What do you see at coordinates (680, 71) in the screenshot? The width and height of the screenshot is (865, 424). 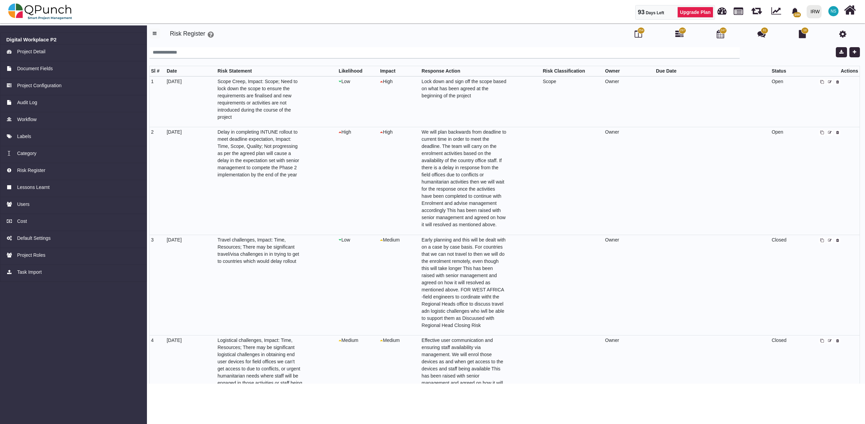 I see `div: Due Date` at bounding box center [680, 71].